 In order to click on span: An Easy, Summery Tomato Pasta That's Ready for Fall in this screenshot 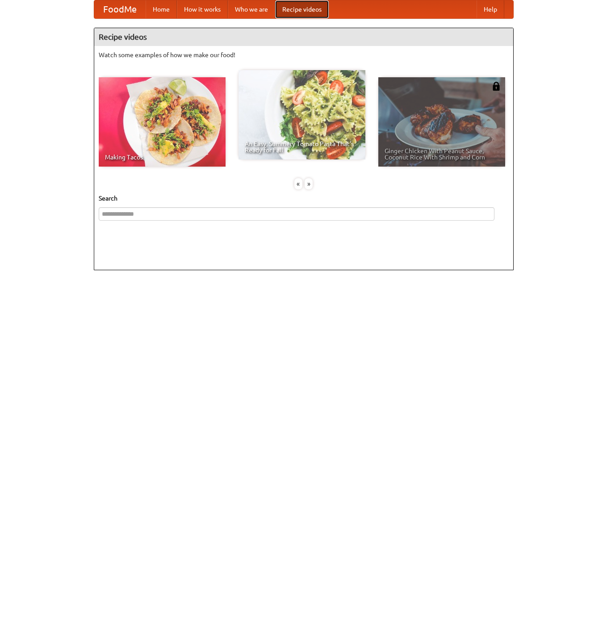, I will do `click(302, 147)`.